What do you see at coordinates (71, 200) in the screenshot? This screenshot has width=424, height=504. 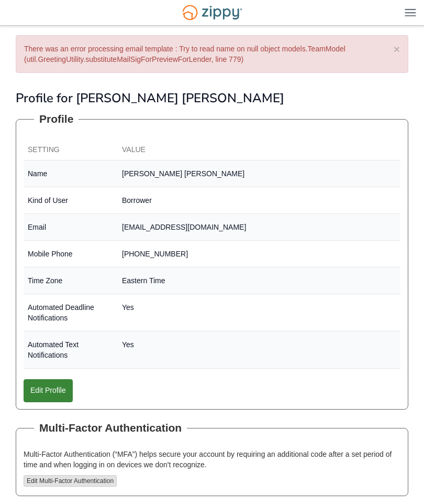 I see `td: Kind of User` at bounding box center [71, 200].